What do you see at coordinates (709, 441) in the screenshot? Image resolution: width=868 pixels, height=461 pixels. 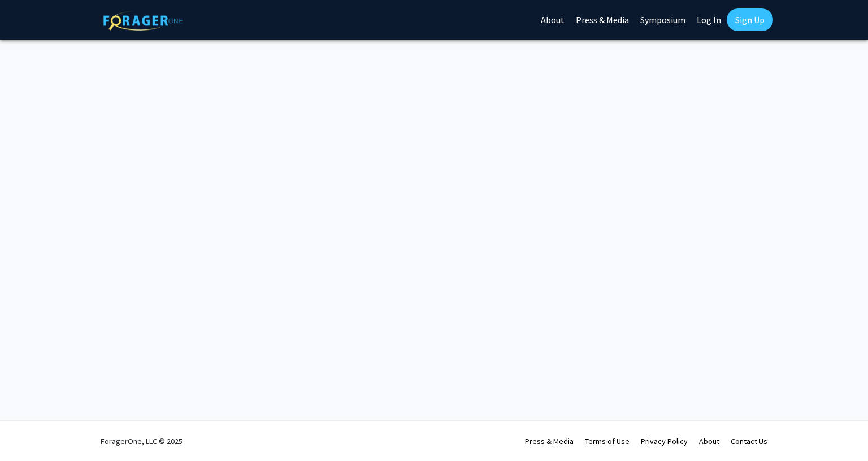 I see `a: About` at bounding box center [709, 441].